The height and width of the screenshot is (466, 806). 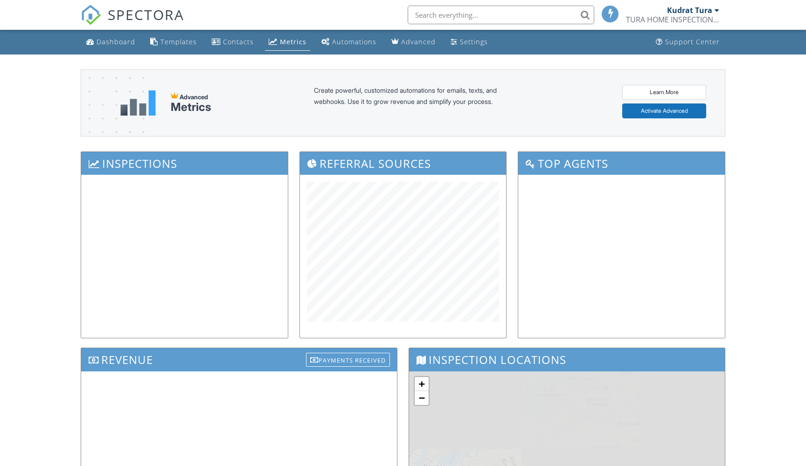 What do you see at coordinates (116, 42) in the screenshot?
I see `div: Dashboard` at bounding box center [116, 42].